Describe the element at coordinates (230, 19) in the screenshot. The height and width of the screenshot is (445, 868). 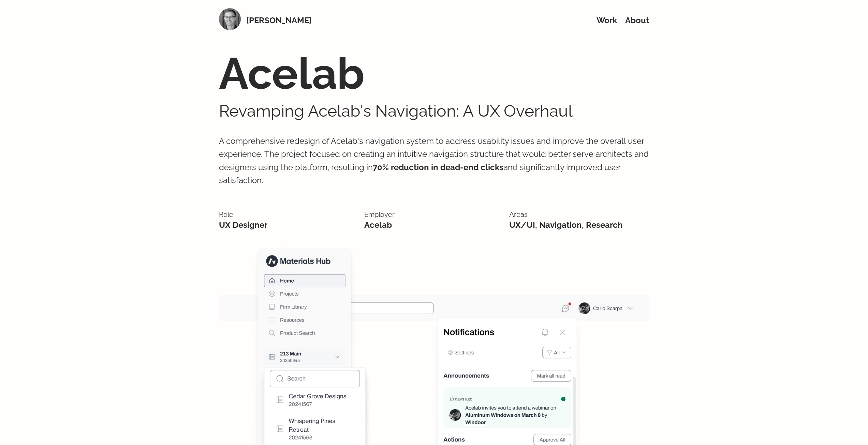
I see `img: Logo` at that location.